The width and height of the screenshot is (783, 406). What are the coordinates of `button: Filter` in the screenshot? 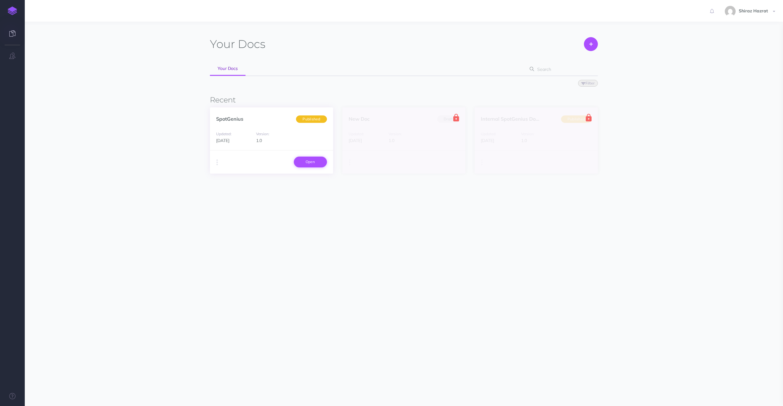 It's located at (588, 83).